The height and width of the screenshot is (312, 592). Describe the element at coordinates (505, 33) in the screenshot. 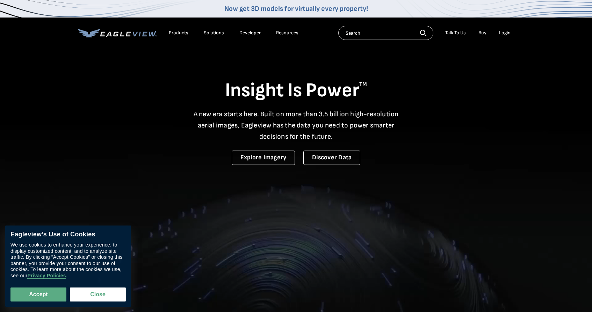

I see `div: Login` at that location.